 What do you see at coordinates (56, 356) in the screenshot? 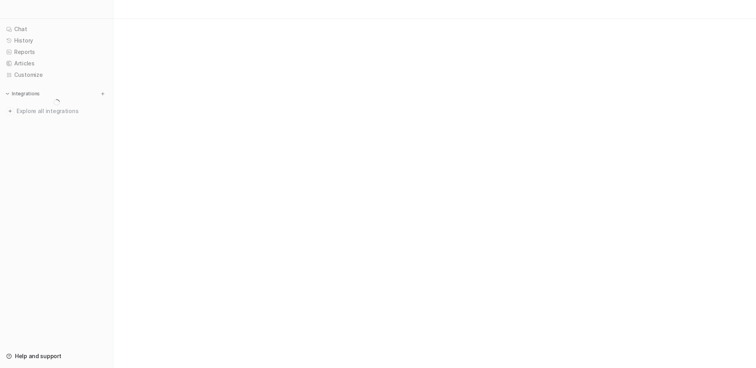
I see `a: Help and support` at bounding box center [56, 356].